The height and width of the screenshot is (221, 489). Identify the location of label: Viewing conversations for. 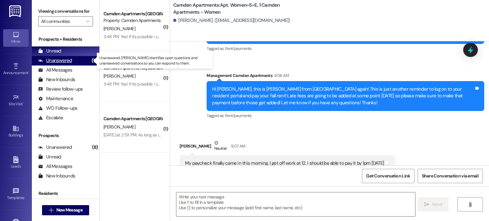
(66, 11).